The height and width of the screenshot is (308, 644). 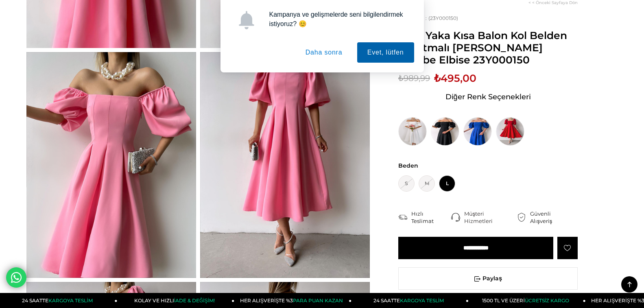 I want to click on img: Kare Yaka Kısa Balon Kol Belden Oturtmalı Brice Kadın Beyaz Elbise 23Y000150, so click(x=412, y=131).